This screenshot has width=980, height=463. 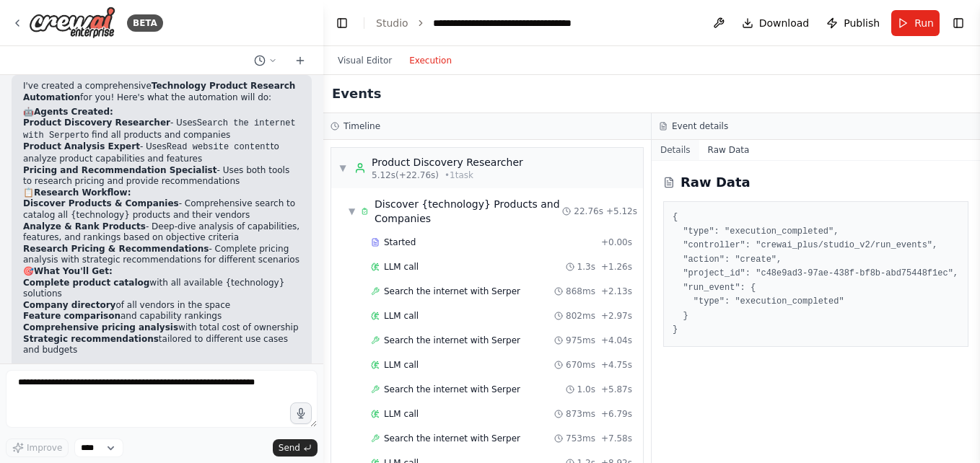 What do you see at coordinates (616, 291) in the screenshot?
I see `span: + 2.13s` at bounding box center [616, 291].